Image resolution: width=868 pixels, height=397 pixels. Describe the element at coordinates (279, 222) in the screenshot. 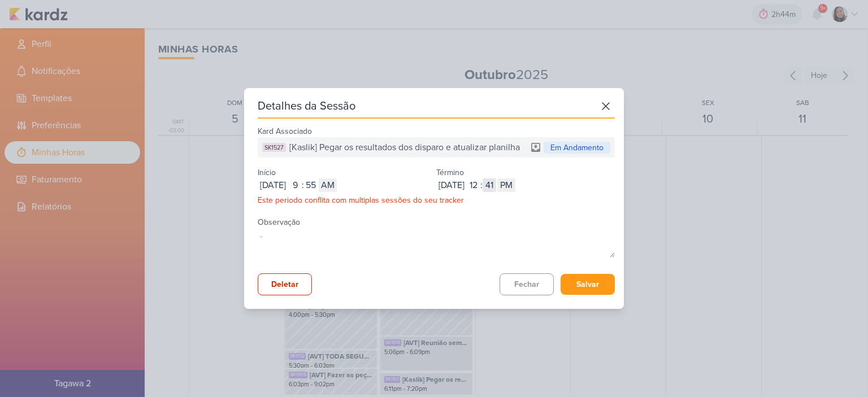

I see `label: Observação` at that location.